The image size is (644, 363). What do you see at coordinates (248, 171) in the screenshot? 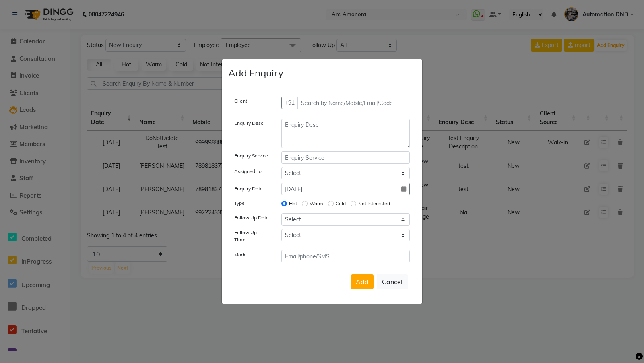
I see `label: Assigned To` at bounding box center [248, 171].